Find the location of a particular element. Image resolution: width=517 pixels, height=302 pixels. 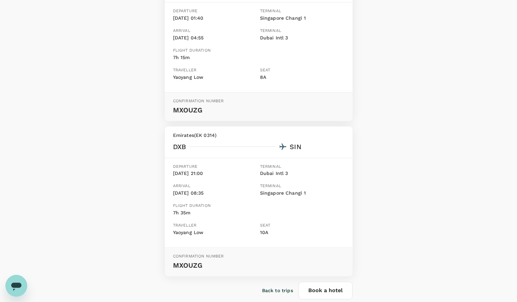

p: Back to trips is located at coordinates (278, 291).